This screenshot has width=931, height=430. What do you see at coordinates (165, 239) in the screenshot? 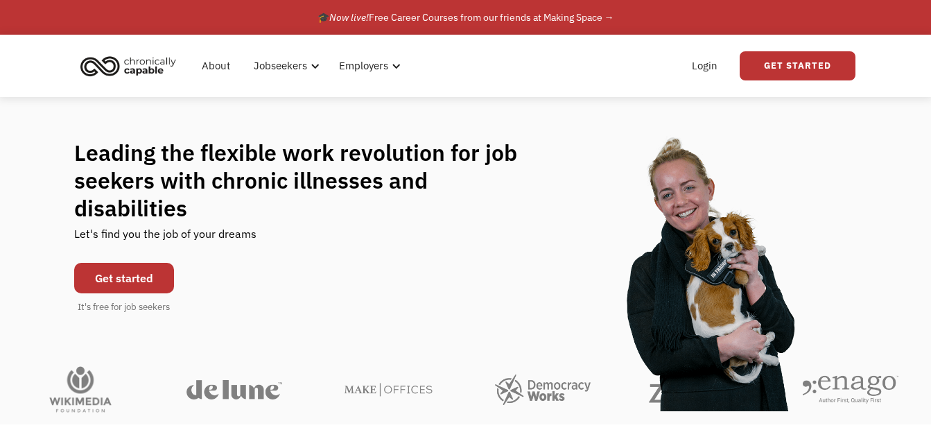
I see `div: Let's find you the job of your dreams` at bounding box center [165, 239].